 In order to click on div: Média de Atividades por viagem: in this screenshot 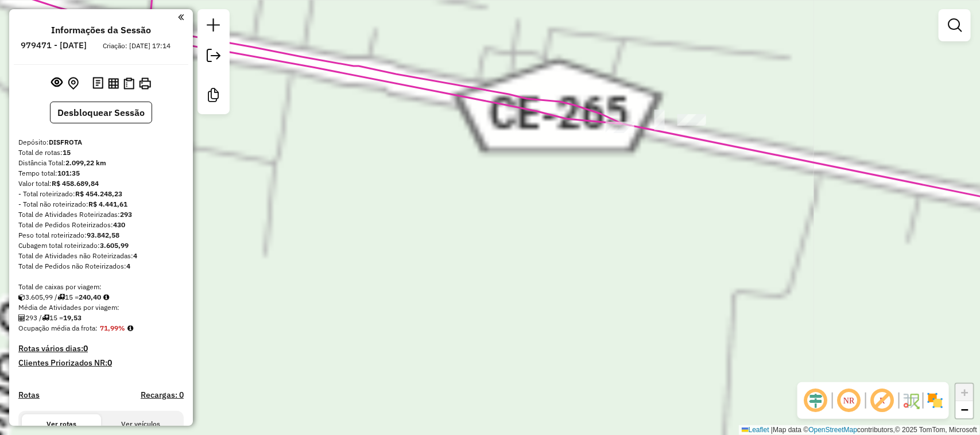, I will do `click(101, 307)`.